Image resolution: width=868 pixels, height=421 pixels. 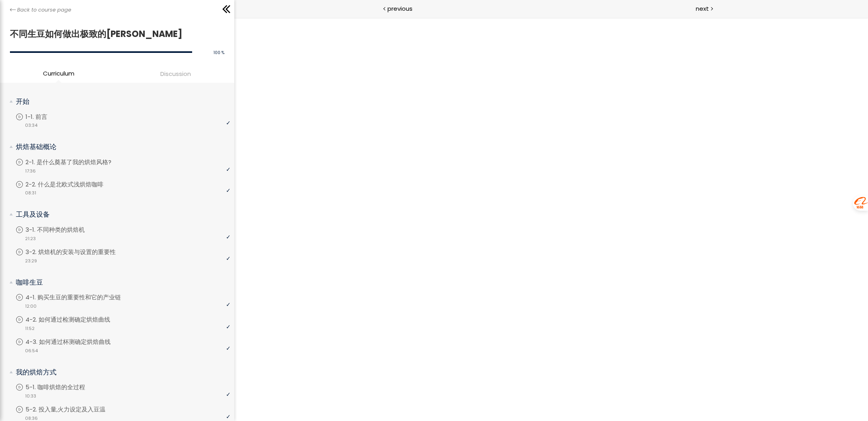 What do you see at coordinates (76, 341) in the screenshot?
I see `p: 4-3. 如何通过杯测确定烘焙曲线` at bounding box center [76, 341].